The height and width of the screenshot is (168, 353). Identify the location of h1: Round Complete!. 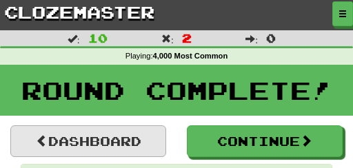
(176, 90).